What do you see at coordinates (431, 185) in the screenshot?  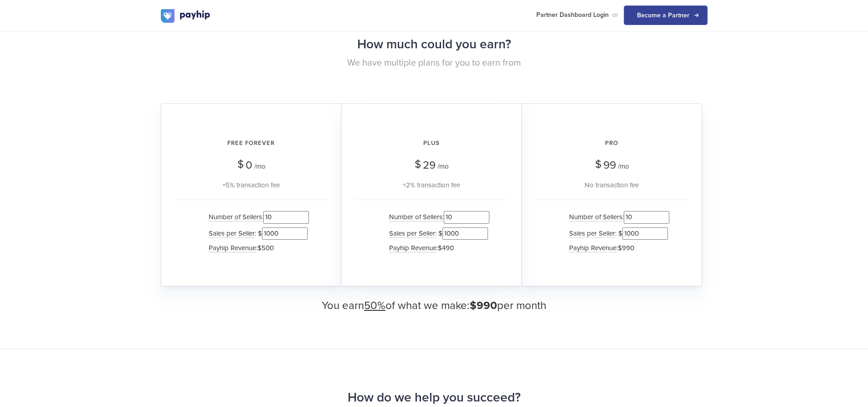 I see `div: +2% transaction fee` at bounding box center [431, 185].